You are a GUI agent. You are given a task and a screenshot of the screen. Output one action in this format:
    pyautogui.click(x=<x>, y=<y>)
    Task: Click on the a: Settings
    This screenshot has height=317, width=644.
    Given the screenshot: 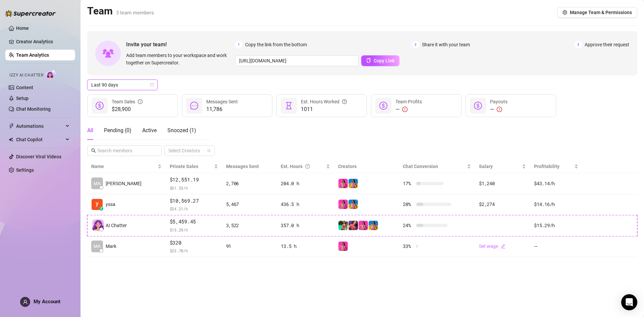 What is the action you would take?
    pyautogui.click(x=25, y=170)
    